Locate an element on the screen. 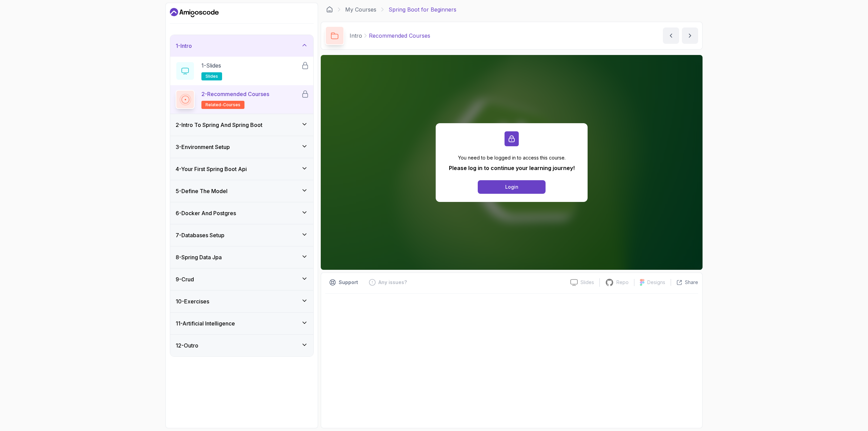 The width and height of the screenshot is (868, 431). button: 5-Define The Model is located at coordinates (242, 191).